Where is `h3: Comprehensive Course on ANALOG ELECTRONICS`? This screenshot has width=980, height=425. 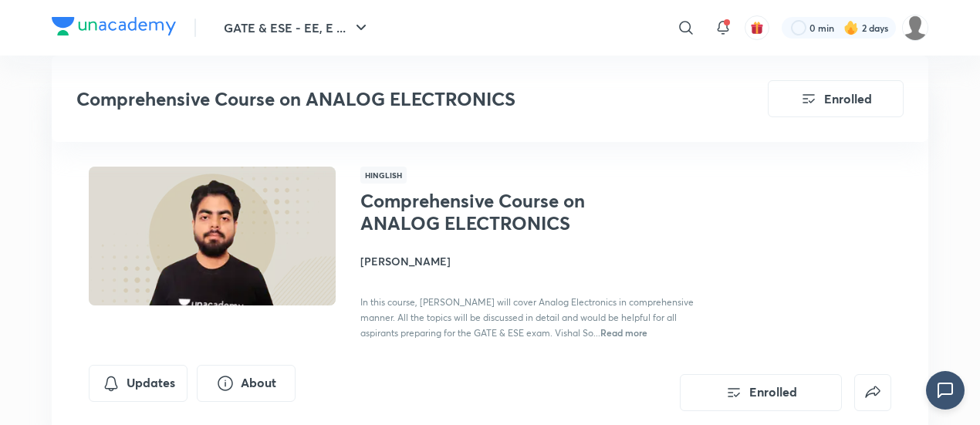
h3: Comprehensive Course on ANALOG ELECTRONICS is located at coordinates (378, 98).